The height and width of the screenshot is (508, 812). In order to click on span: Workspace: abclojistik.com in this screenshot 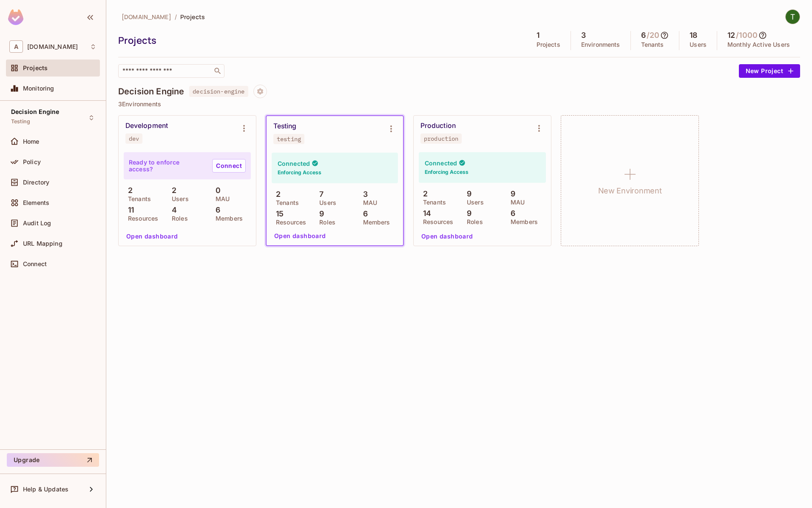, I will do `click(52, 47)`.